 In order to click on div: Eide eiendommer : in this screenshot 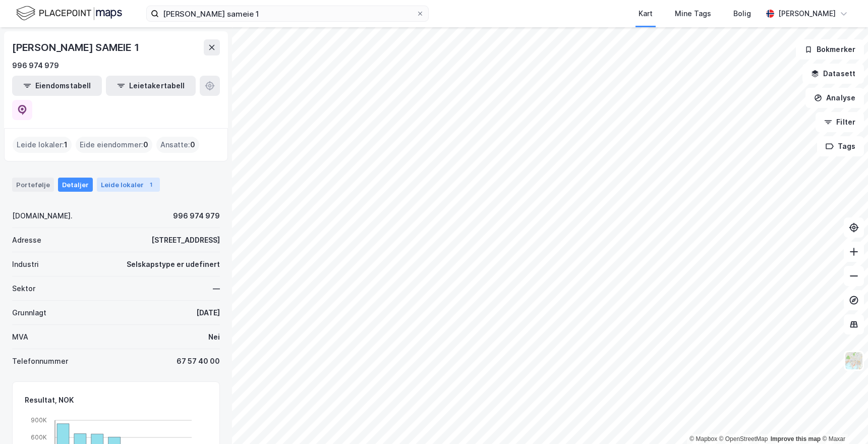, I will do `click(114, 145)`.